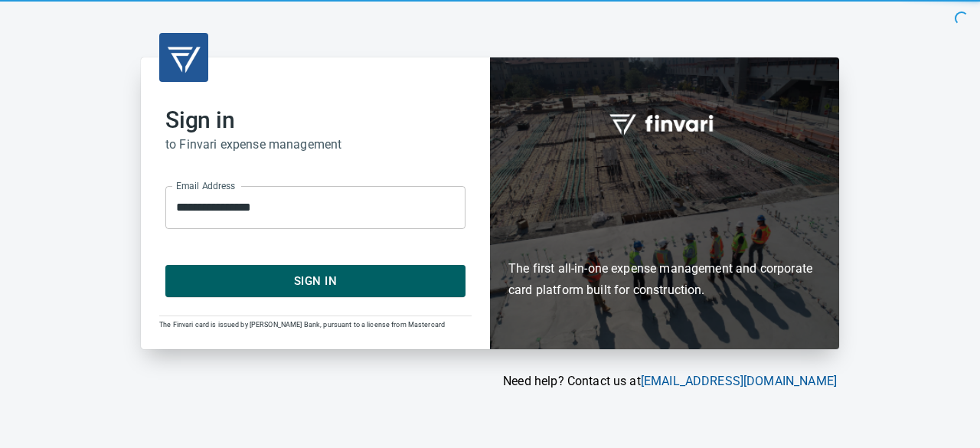 The height and width of the screenshot is (448, 980). I want to click on h6: The first all-in-one expense management and corporate card platform built for construction., so click(664, 236).